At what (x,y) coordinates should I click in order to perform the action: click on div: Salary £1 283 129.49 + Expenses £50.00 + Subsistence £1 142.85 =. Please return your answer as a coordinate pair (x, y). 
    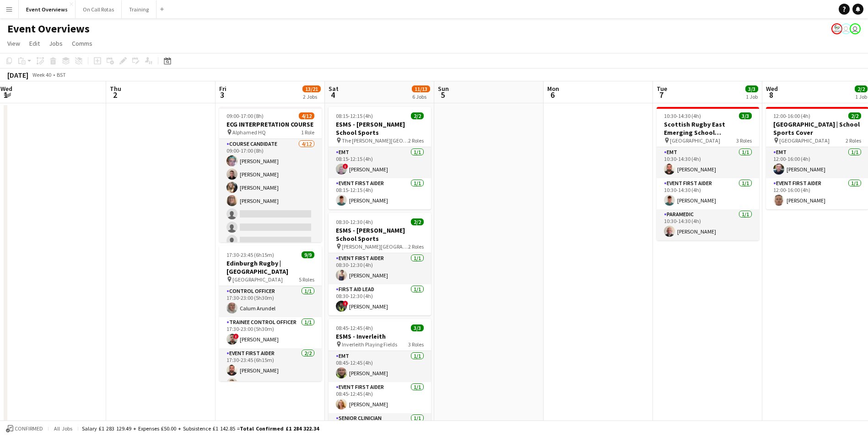
    Looking at the image, I should click on (201, 428).